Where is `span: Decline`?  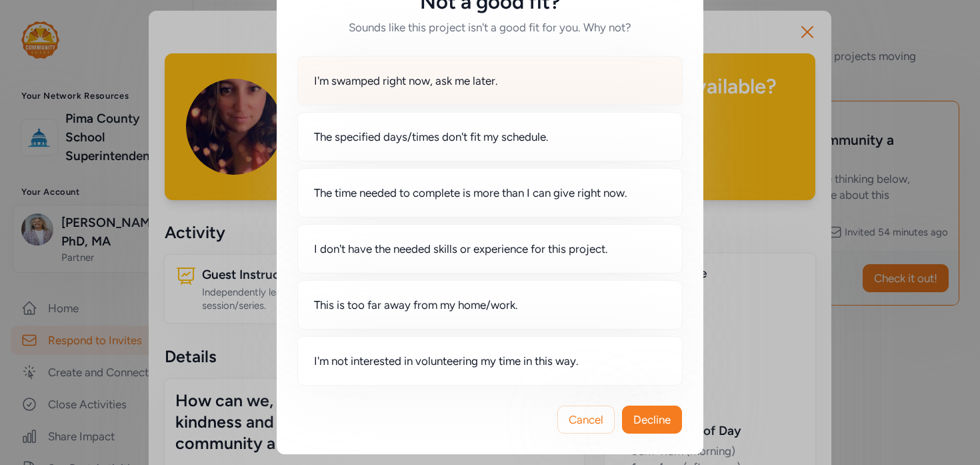
span: Decline is located at coordinates (652, 420).